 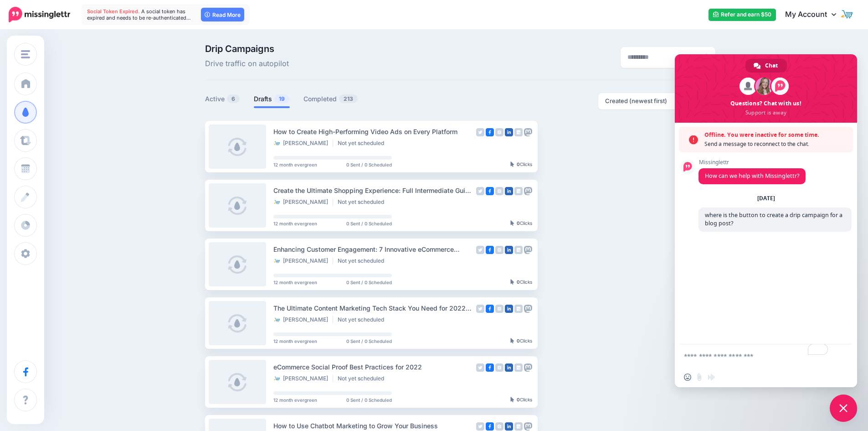 What do you see at coordinates (373, 249) in the screenshot?
I see `div: Enhancing Customer Engagement: 7 Innovative eCommerce Marketing Strategies for 2024` at bounding box center [373, 249].